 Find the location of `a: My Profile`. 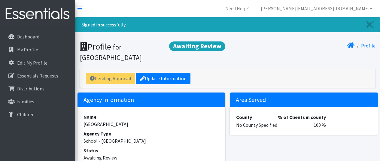

a: My Profile is located at coordinates (38, 50).